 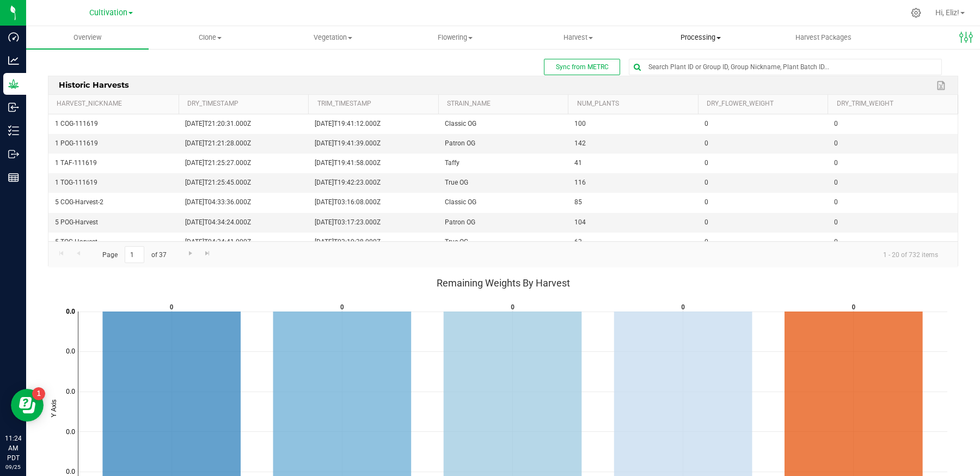 I want to click on td: 5 TOG-Harvest, so click(x=114, y=242).